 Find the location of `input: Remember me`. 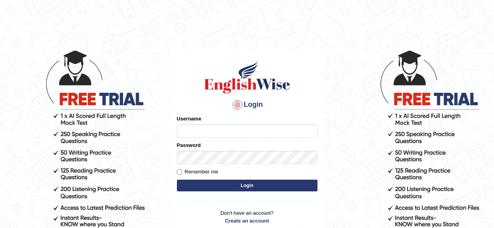

input: Remember me is located at coordinates (179, 172).